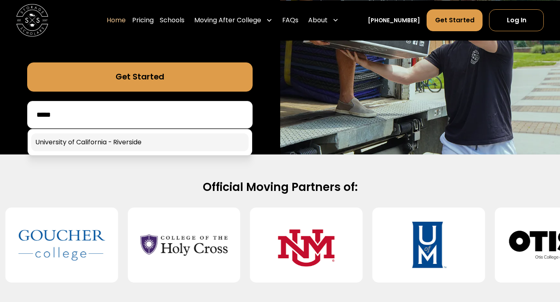 The image size is (560, 302). Describe the element at coordinates (116, 20) in the screenshot. I see `a: Home` at that location.